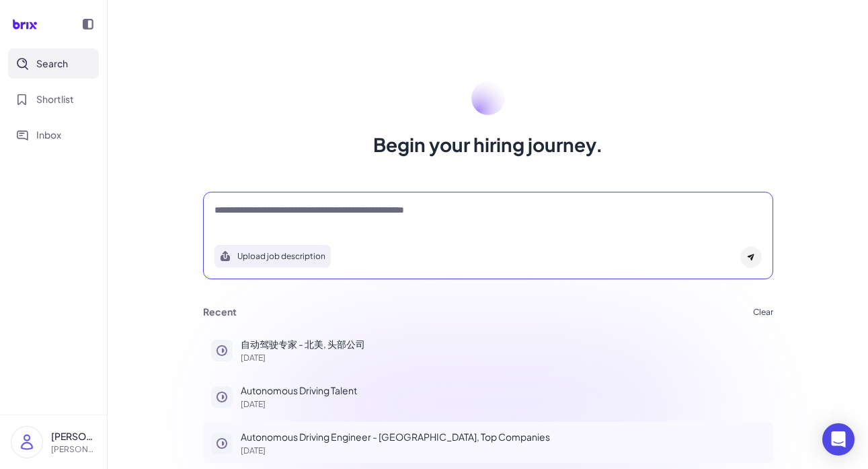 This screenshot has height=469, width=868. Describe the element at coordinates (503, 344) in the screenshot. I see `p: 自动驾驶专家 - 北美, 头部公司` at that location.